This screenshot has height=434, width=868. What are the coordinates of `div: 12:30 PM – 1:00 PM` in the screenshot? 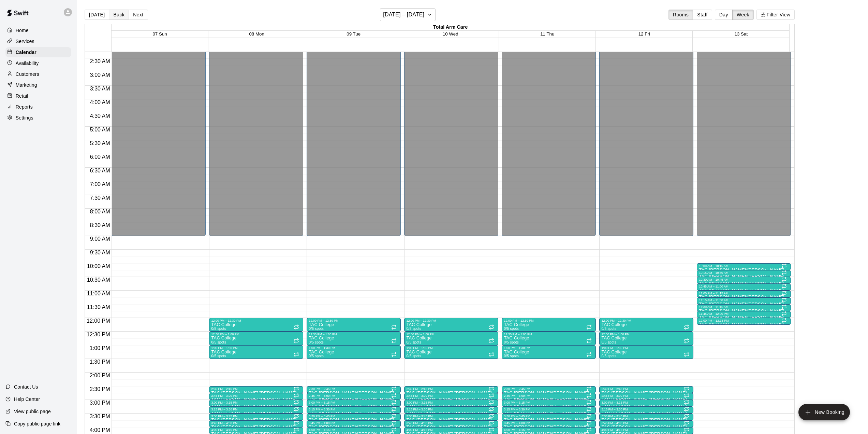 It's located at (549, 334).